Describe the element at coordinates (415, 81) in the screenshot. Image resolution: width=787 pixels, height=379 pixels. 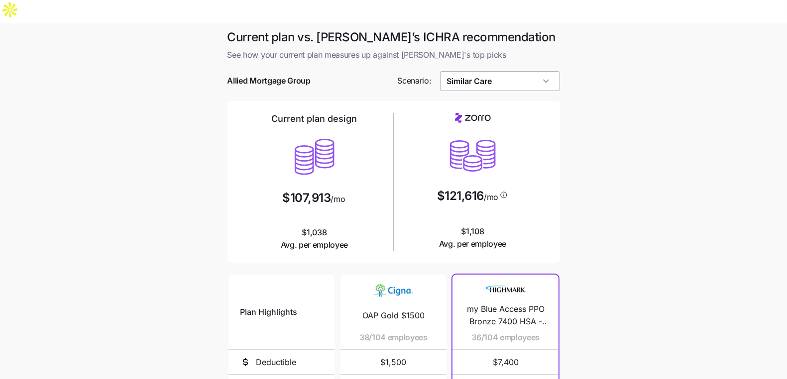
I see `span: Scenario:` at that location.